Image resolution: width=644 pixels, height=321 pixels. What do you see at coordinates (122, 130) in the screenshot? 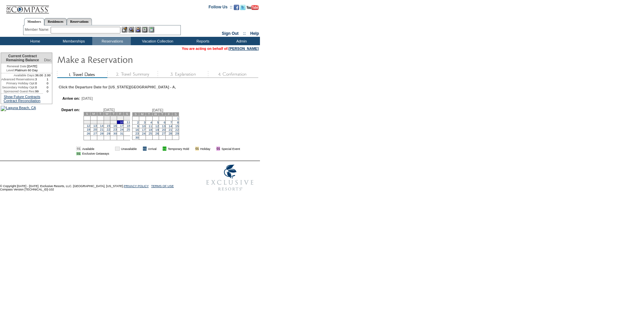
I see `a: 24` at bounding box center [122, 130].